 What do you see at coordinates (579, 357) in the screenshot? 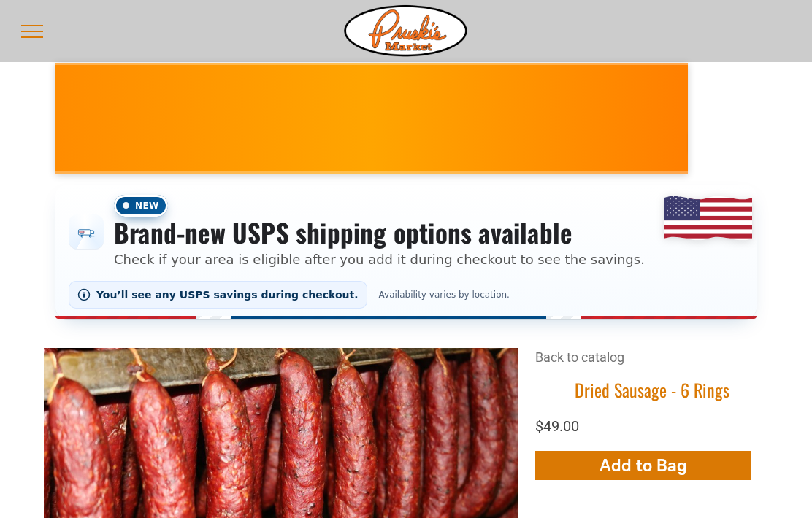
I see `a: Back to catalog` at bounding box center [579, 357].